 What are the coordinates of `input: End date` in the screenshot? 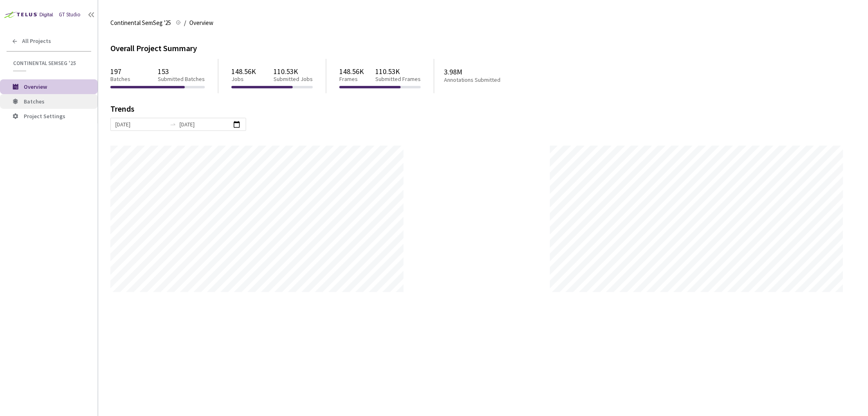 It's located at (205, 124).